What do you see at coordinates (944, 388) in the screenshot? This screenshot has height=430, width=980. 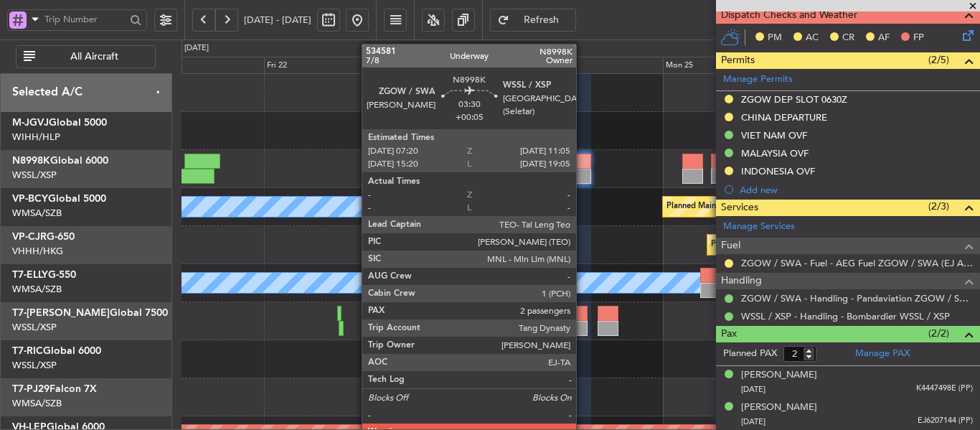 I see `span: K4447498E (PP)` at bounding box center [944, 388].